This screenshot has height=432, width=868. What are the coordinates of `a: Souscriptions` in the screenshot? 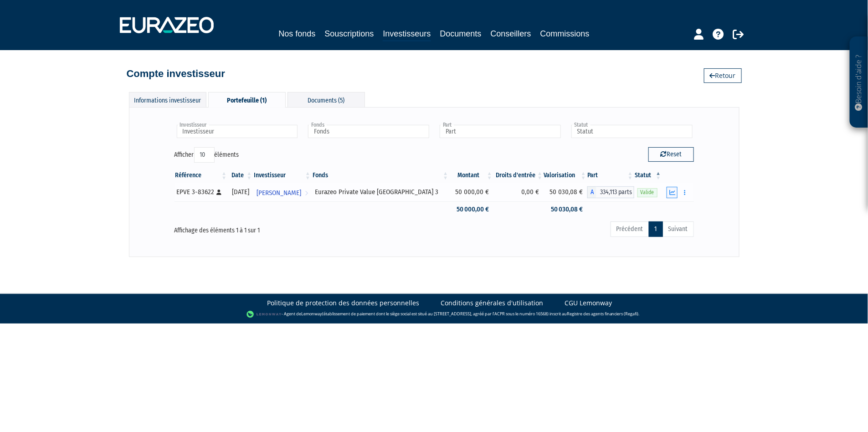 It's located at (349, 34).